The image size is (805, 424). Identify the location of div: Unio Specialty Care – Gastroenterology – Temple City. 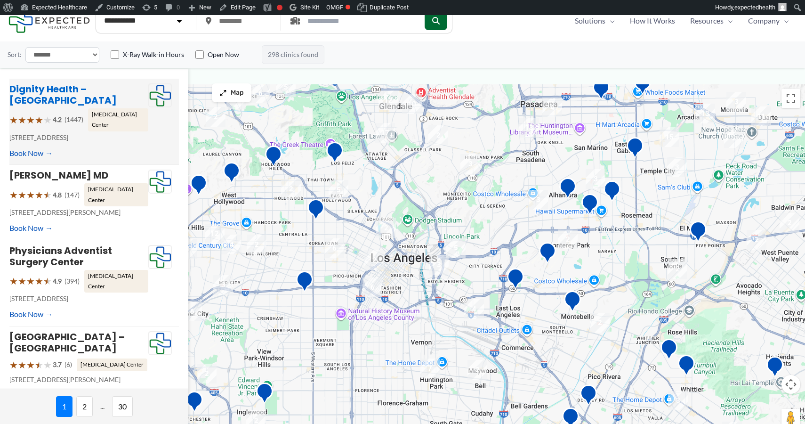
(635, 149).